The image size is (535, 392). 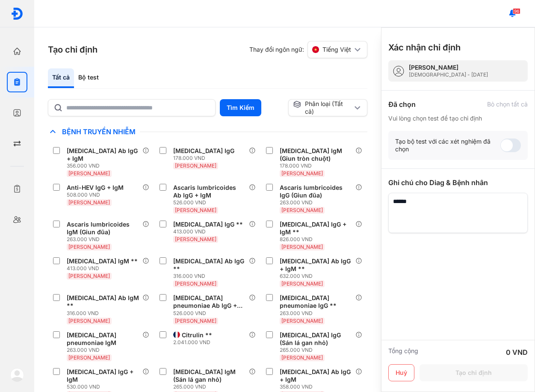 I want to click on div: Thay đổi ngôn ngữ:, so click(x=309, y=50).